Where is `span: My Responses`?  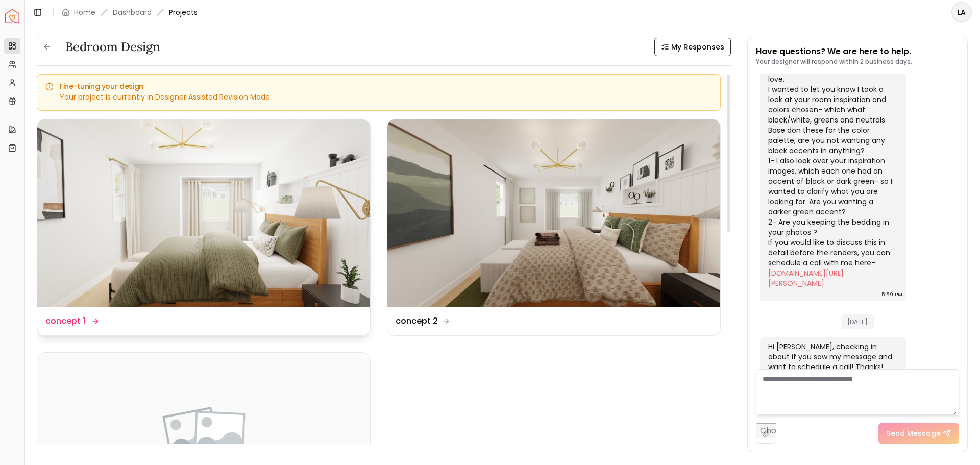
span: My Responses is located at coordinates (698, 47).